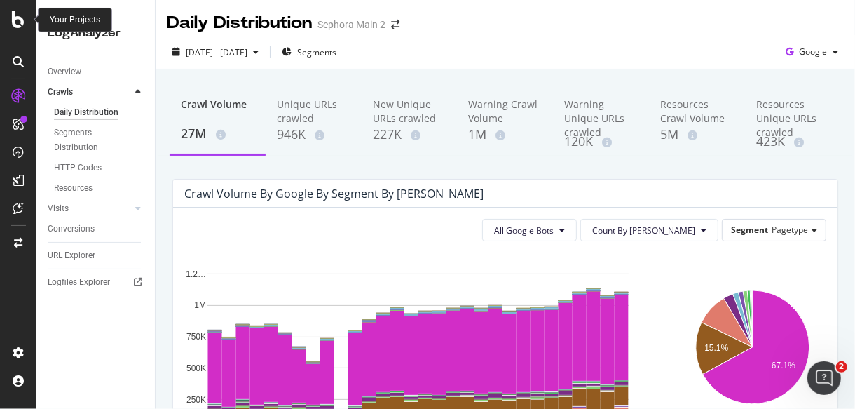 This screenshot has height=409, width=855. Describe the element at coordinates (72, 255) in the screenshot. I see `div: URL Explorer` at that location.